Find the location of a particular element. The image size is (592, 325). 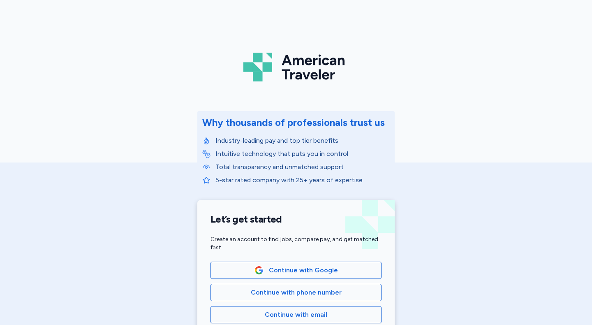

img: Google Logo is located at coordinates (259, 270).